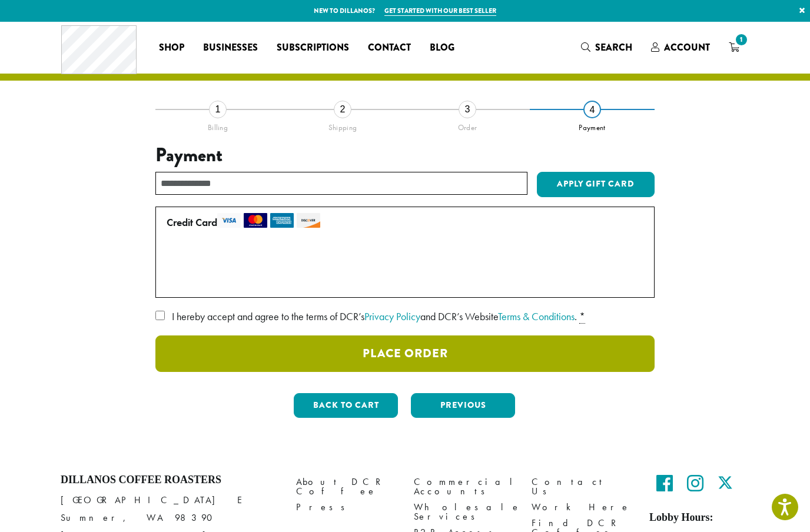  What do you see at coordinates (464, 486) in the screenshot?
I see `a: Commercial Accounts` at bounding box center [464, 486].